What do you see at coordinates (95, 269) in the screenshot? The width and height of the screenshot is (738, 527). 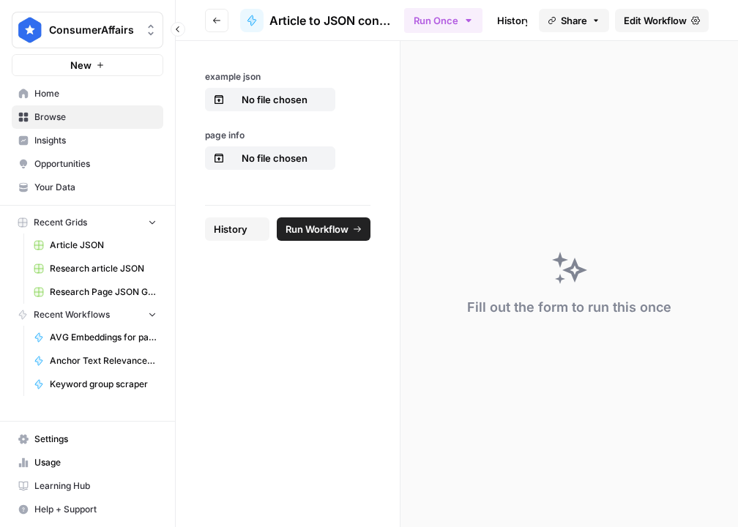 I see `a: Research article JSON` at bounding box center [95, 269].